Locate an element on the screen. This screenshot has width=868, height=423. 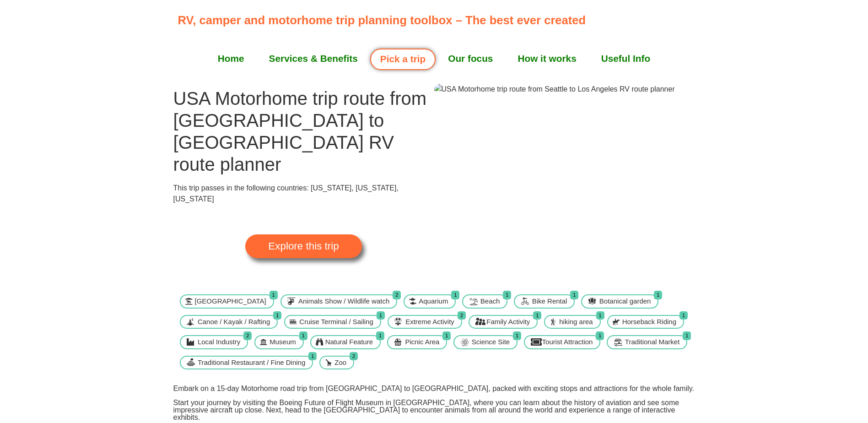
span: Picnic Area is located at coordinates (422, 342).